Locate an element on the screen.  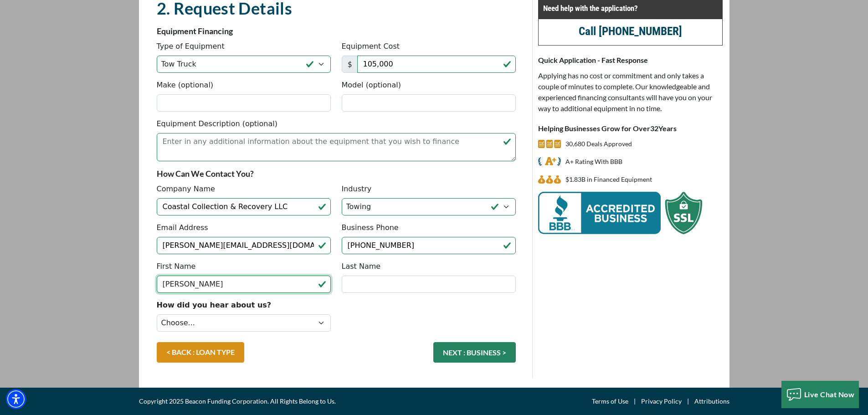
a: call (847) 897-2499 is located at coordinates (630, 31).